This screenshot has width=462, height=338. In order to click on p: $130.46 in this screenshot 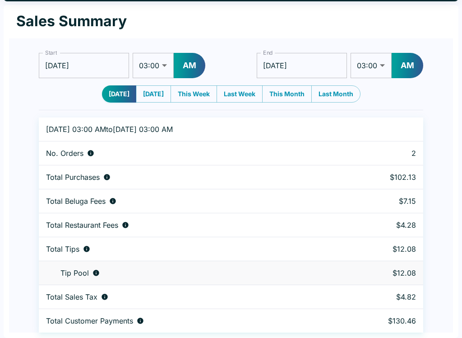, I will do `click(379, 320)`.